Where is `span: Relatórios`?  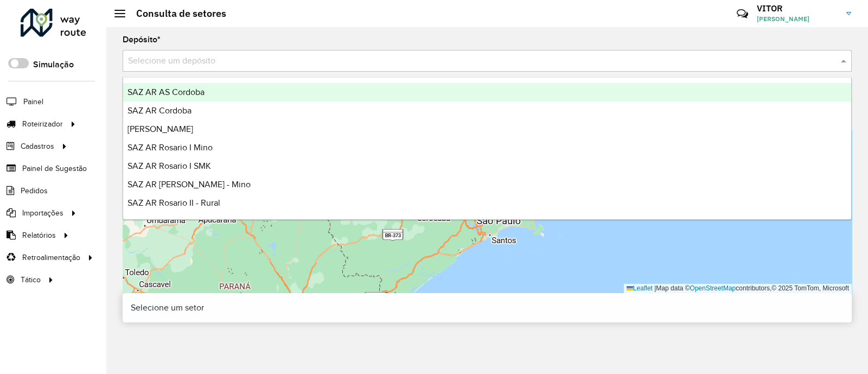 span: Relatórios is located at coordinates (39, 235).